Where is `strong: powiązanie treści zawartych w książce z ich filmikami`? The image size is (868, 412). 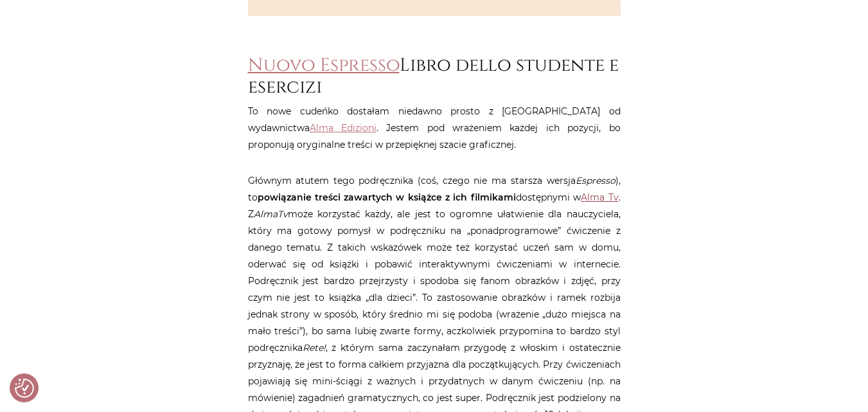
strong: powiązanie treści zawartych w książce z ich filmikami is located at coordinates (387, 197).